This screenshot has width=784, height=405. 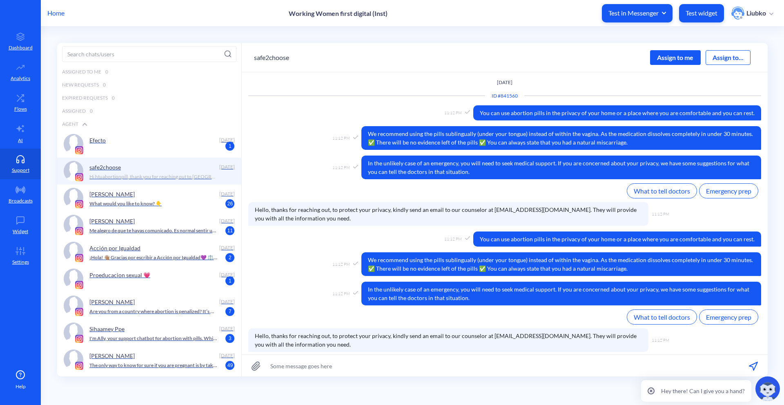 I want to click on p: Settings, so click(x=20, y=262).